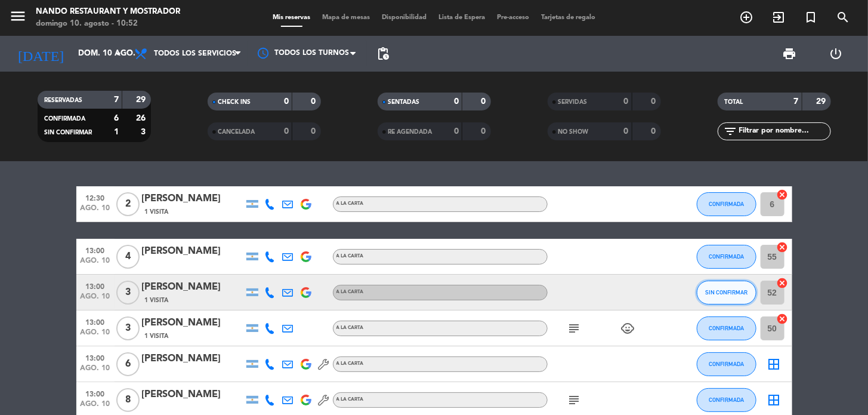 Image resolution: width=868 pixels, height=415 pixels. What do you see at coordinates (734, 102) in the screenshot?
I see `span: TOTAL` at bounding box center [734, 102].